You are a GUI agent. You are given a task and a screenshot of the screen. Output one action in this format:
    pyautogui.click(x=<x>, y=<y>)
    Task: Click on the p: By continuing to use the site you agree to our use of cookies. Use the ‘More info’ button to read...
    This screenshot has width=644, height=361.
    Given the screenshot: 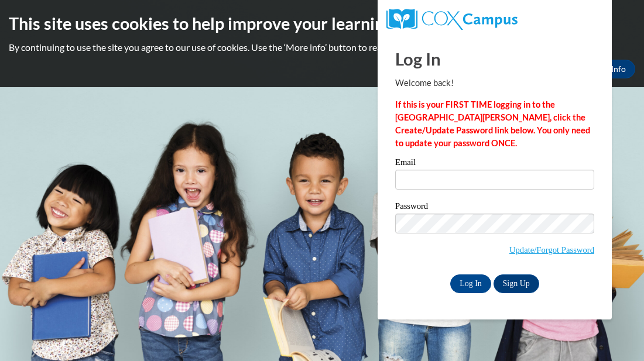 What is the action you would take?
    pyautogui.click(x=322, y=47)
    